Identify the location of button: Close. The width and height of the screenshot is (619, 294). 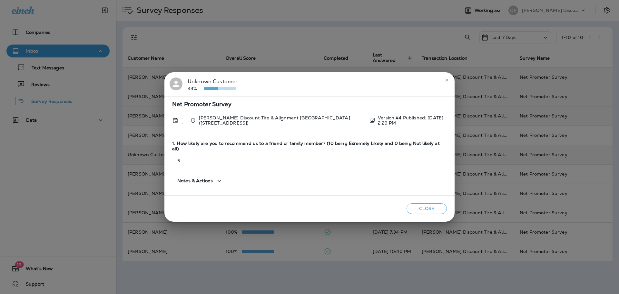
(426, 208).